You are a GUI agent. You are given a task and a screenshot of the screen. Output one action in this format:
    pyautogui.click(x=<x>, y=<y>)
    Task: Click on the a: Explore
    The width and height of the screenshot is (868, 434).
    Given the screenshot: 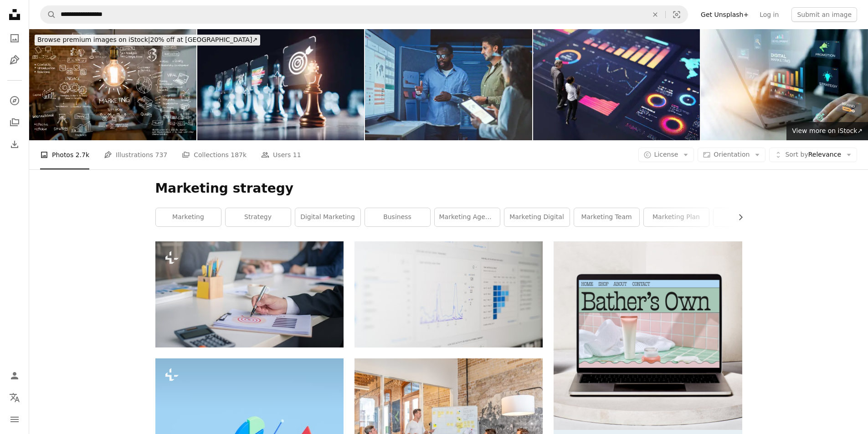 What is the action you would take?
    pyautogui.click(x=15, y=100)
    